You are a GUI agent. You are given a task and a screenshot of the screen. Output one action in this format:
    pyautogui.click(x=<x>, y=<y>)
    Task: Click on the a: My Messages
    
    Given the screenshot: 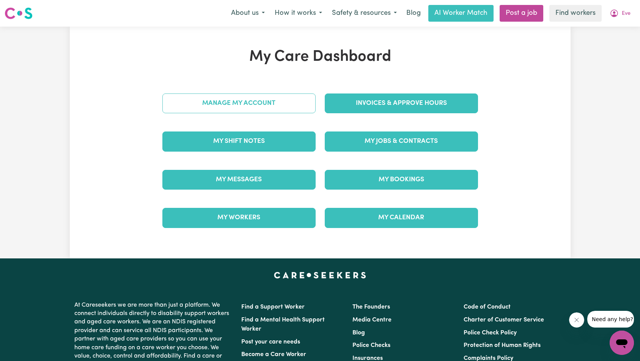 What is the action you would take?
    pyautogui.click(x=239, y=179)
    